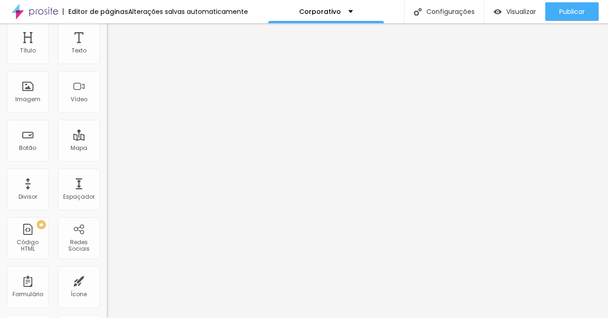 The image size is (608, 318). I want to click on div: Código HTML, so click(27, 246).